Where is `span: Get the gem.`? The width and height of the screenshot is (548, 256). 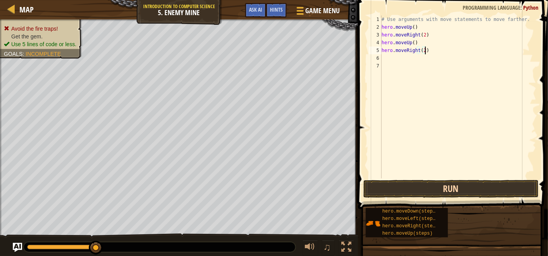
span: Get the gem. is located at coordinates (27, 36).